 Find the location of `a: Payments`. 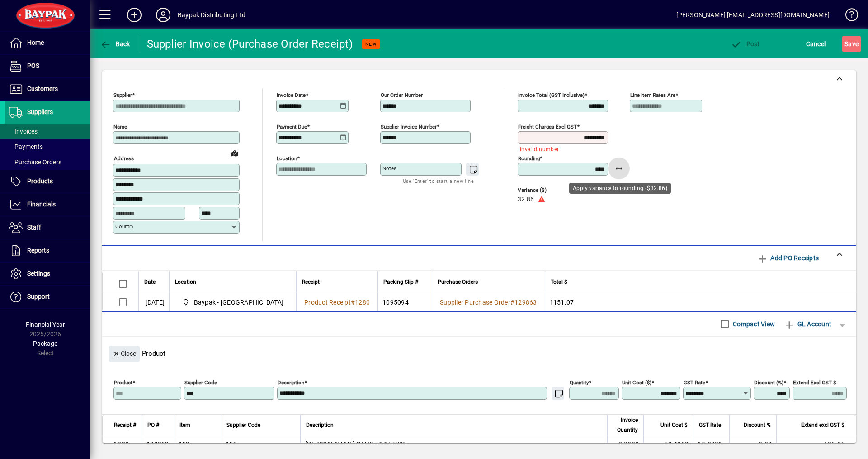

a: Payments is located at coordinates (47, 146).